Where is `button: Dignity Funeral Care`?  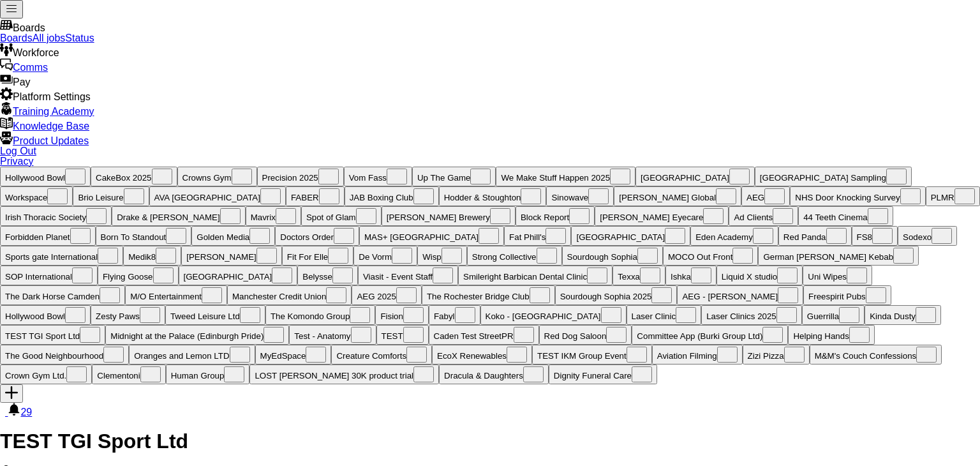
button: Dignity Funeral Care is located at coordinates (603, 374).